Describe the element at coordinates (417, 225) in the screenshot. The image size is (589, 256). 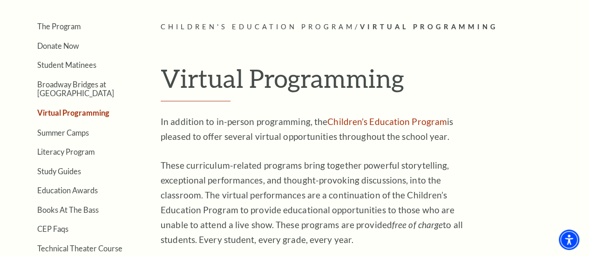
I see `em: free of charge` at that location.